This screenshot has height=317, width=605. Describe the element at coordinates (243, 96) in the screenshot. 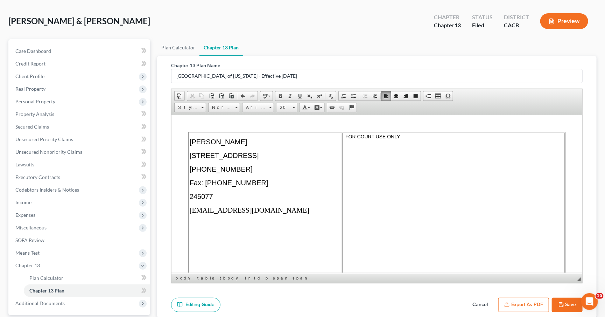

I see `a: Undo` at that location.